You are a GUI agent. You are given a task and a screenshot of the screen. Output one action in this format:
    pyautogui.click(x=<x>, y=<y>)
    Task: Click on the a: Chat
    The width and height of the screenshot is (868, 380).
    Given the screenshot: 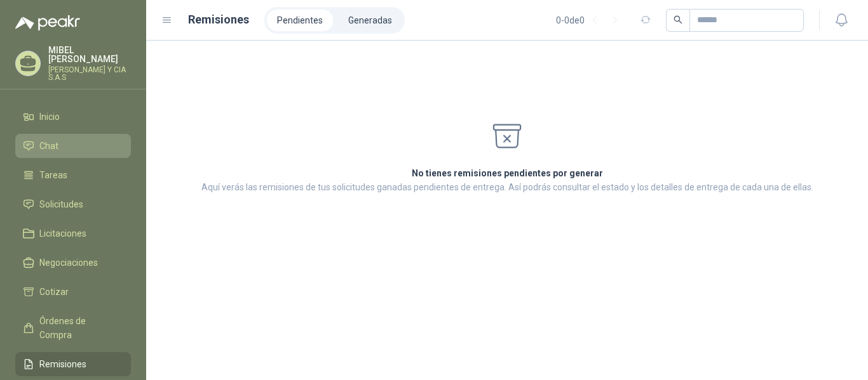 What is the action you would take?
    pyautogui.click(x=73, y=146)
    